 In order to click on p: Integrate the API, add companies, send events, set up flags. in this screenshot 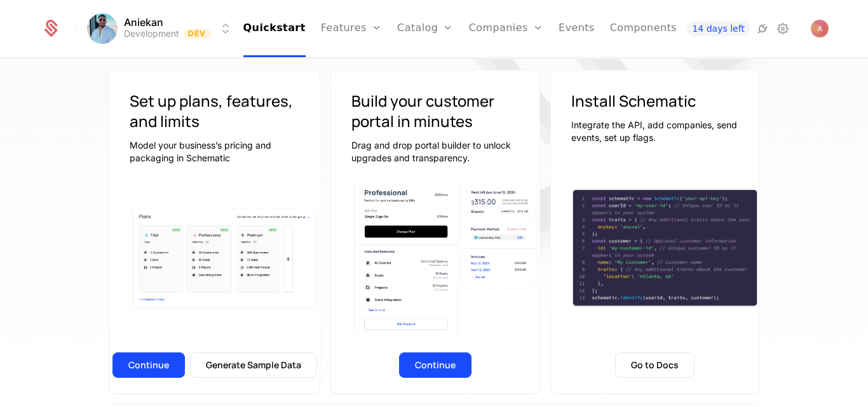, I will do `click(655, 132)`.